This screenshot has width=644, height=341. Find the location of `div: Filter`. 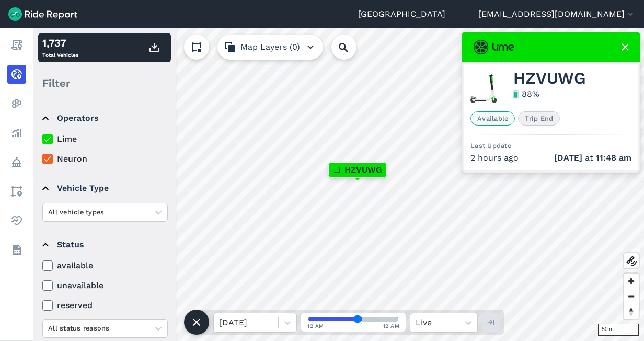

div: Filter is located at coordinates (105, 83).